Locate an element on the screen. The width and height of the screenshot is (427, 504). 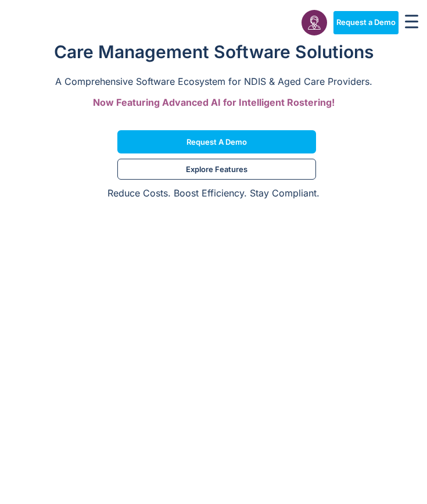
div: Menu Toggle is located at coordinates (411, 23).